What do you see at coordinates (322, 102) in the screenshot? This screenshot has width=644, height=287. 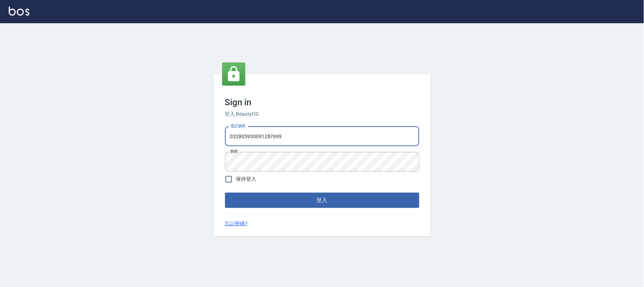 I see `h3: Sign in` at bounding box center [322, 102].